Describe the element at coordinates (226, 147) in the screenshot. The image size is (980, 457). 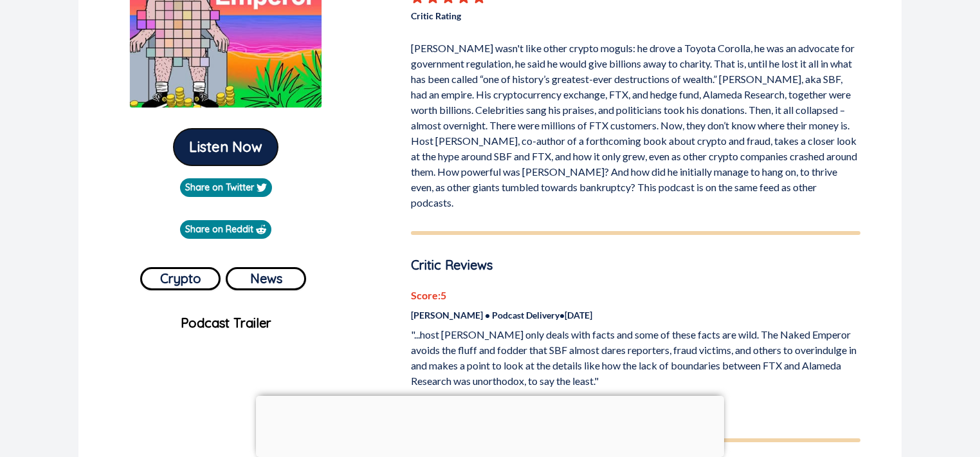
I see `a: Listen Now` at that location.